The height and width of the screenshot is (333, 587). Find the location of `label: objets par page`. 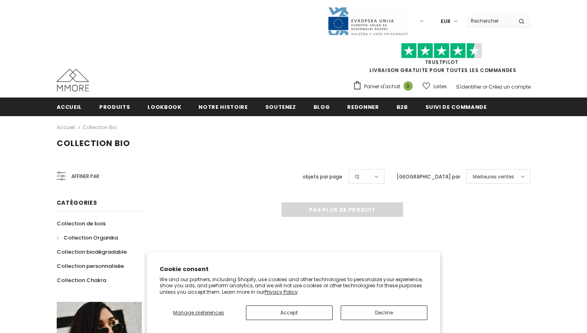

label: objets par page is located at coordinates (323, 177).